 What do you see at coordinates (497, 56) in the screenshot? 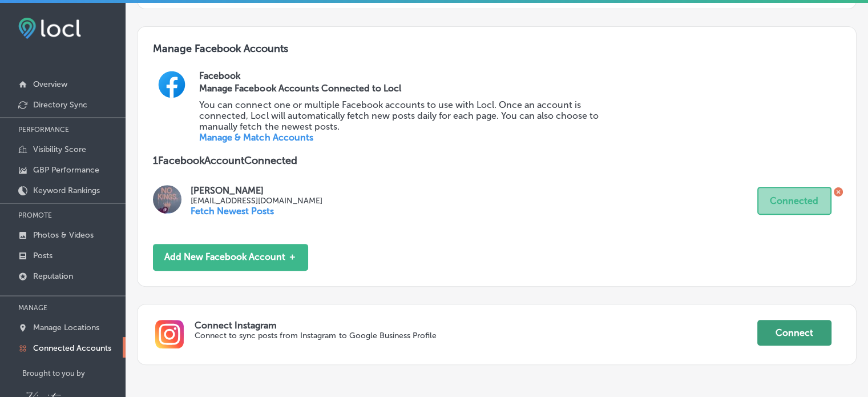
I see `h3: Manage Facebook Accounts` at bounding box center [497, 56].